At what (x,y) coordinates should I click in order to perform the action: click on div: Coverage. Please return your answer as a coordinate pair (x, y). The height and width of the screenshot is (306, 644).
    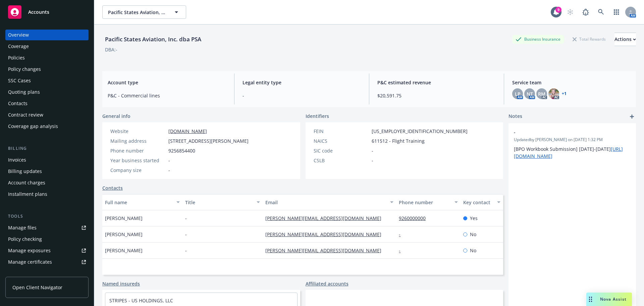
    Looking at the image, I should click on (18, 46).